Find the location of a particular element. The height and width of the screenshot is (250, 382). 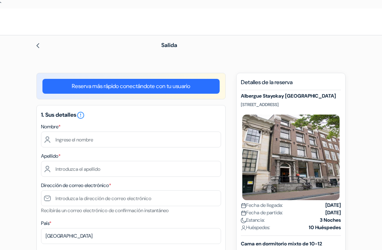

span: Estancia: is located at coordinates (253, 220).